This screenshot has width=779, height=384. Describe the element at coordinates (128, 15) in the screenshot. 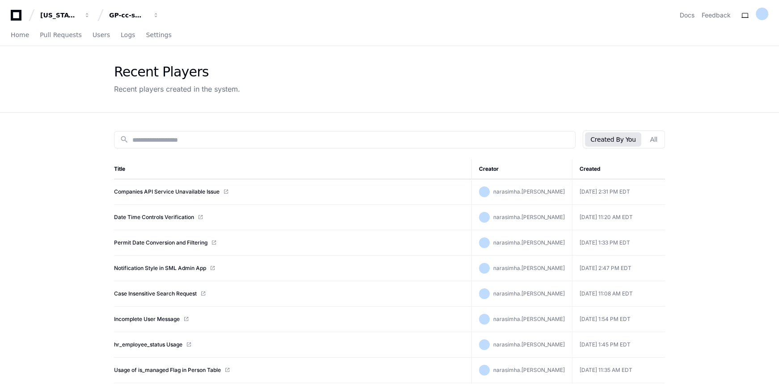

I see `div: GP-cc-sml-apps` at that location.